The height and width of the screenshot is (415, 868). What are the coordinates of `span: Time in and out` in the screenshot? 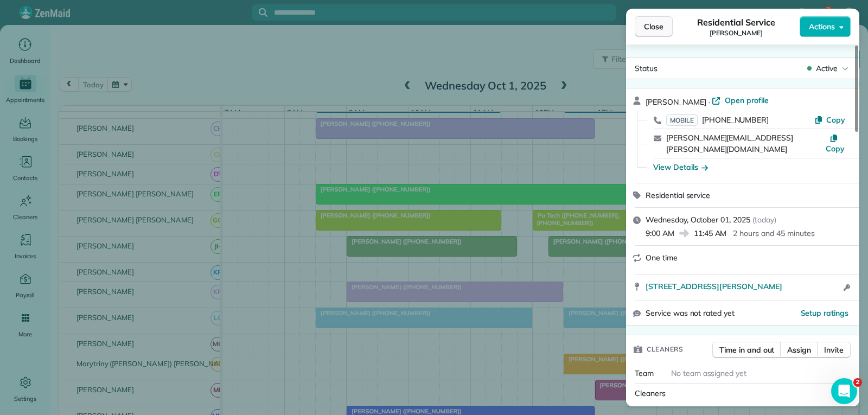 It's located at (746, 350).